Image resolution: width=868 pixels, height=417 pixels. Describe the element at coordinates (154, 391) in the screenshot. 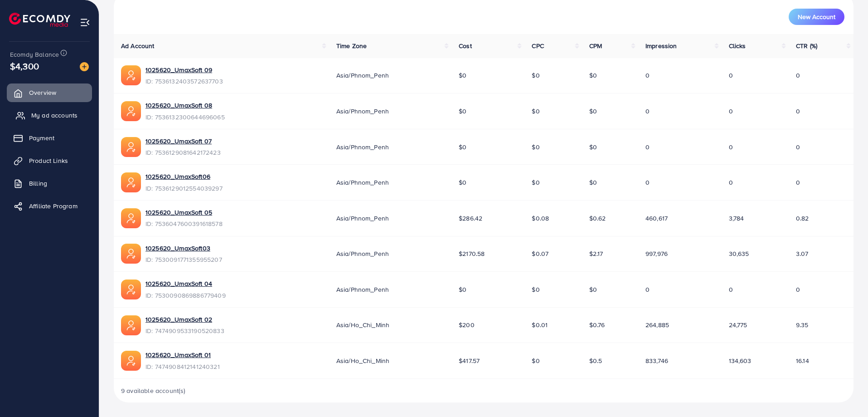

I see `span: 9 available account(s)` at that location.